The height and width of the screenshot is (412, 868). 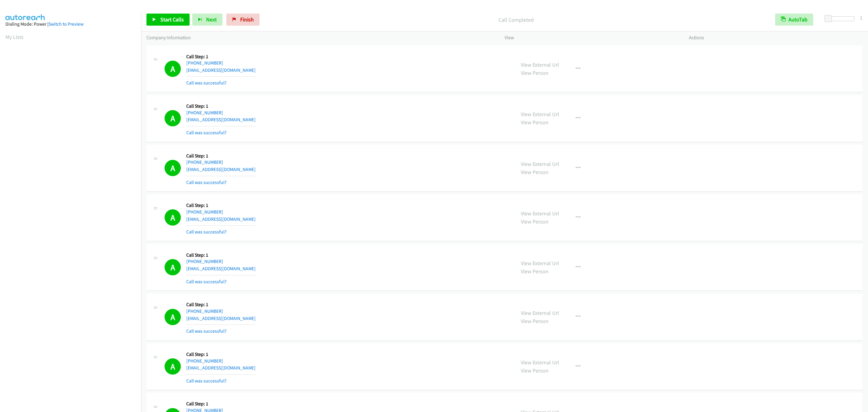 I want to click on a: Start Calls, so click(x=168, y=20).